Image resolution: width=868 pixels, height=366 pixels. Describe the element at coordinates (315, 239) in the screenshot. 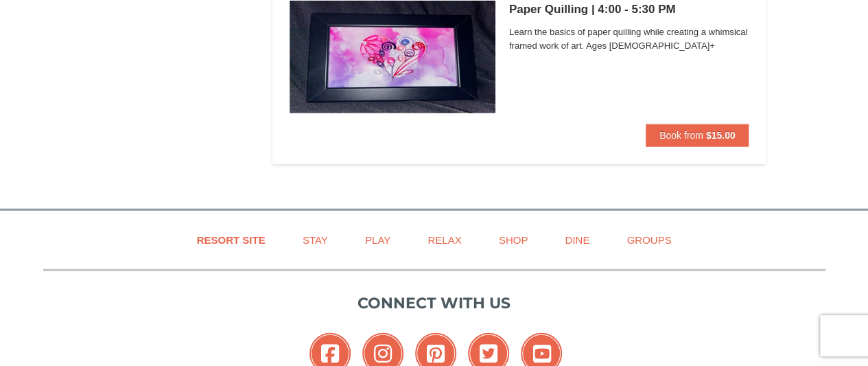

I see `a: Stay` at that location.